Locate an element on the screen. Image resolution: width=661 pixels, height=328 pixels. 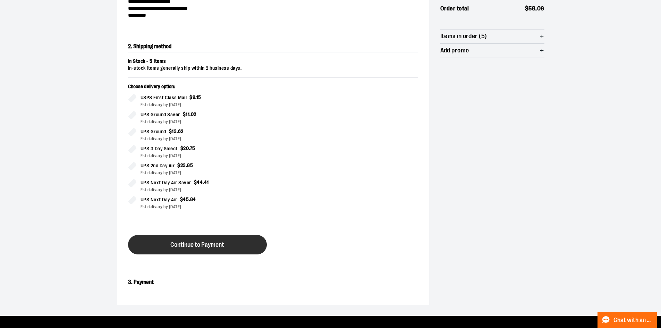
span: 45 is located at coordinates (186, 199).